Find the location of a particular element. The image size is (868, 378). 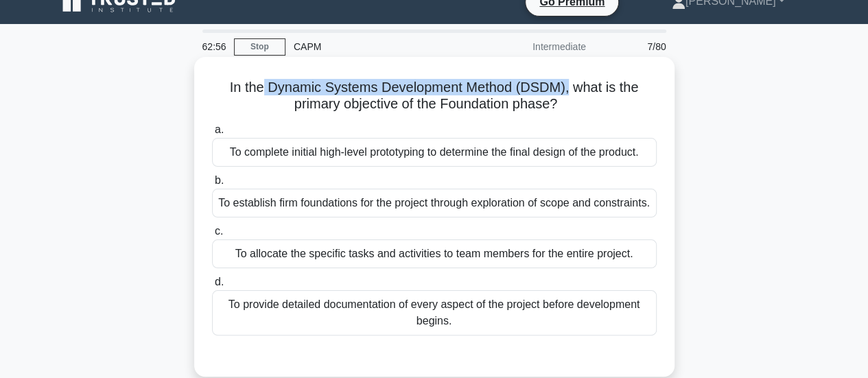

span: b. is located at coordinates (219, 180).